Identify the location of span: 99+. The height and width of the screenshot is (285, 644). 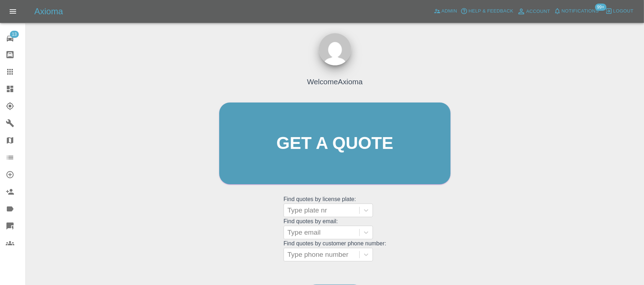
(601, 7).